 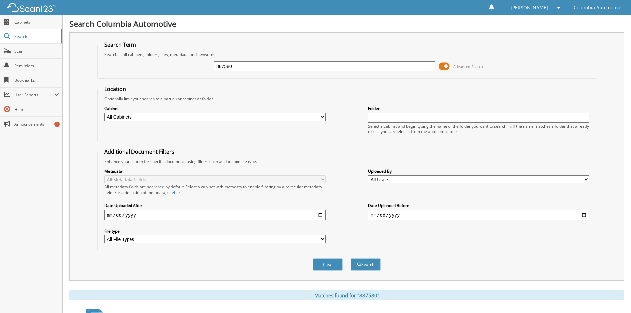 What do you see at coordinates (328, 264) in the screenshot?
I see `button: Clear` at bounding box center [328, 264].